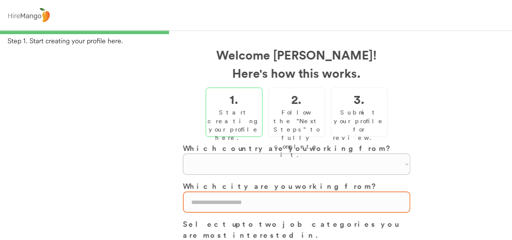 This screenshot has width=512, height=240. What do you see at coordinates (297, 148) in the screenshot?
I see `h3: Which country are you working from?` at bounding box center [297, 148].